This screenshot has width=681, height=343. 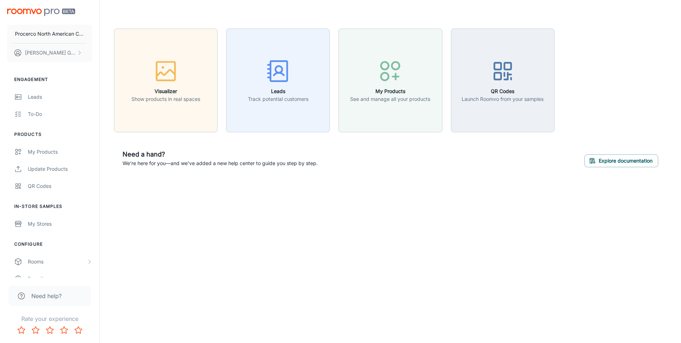 I want to click on h6: Visualizer, so click(x=166, y=91).